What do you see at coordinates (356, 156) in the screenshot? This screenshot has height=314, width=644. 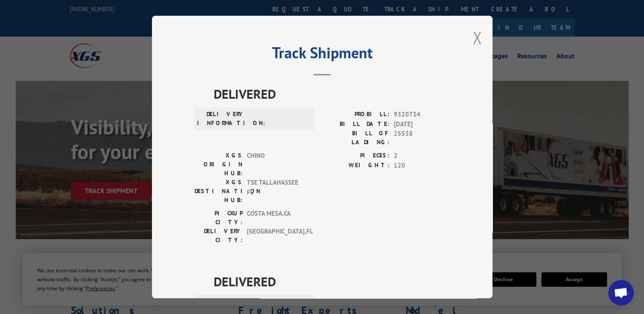 I see `label: PIECES:` at bounding box center [356, 156].